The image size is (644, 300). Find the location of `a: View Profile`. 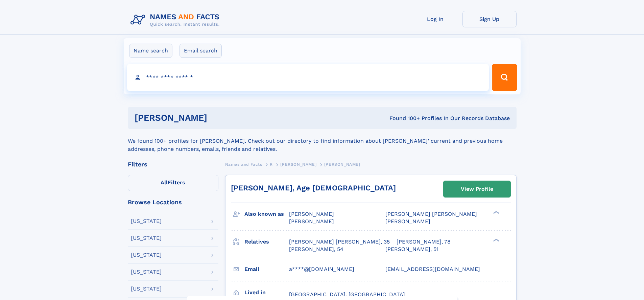

a: View Profile is located at coordinates (477, 189).